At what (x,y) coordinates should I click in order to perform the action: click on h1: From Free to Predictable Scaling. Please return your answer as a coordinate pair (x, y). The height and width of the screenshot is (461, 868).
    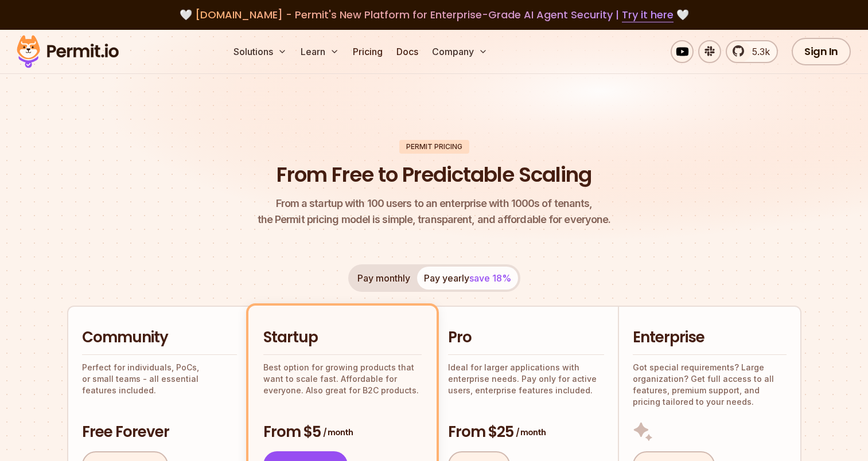
    Looking at the image, I should click on (434, 175).